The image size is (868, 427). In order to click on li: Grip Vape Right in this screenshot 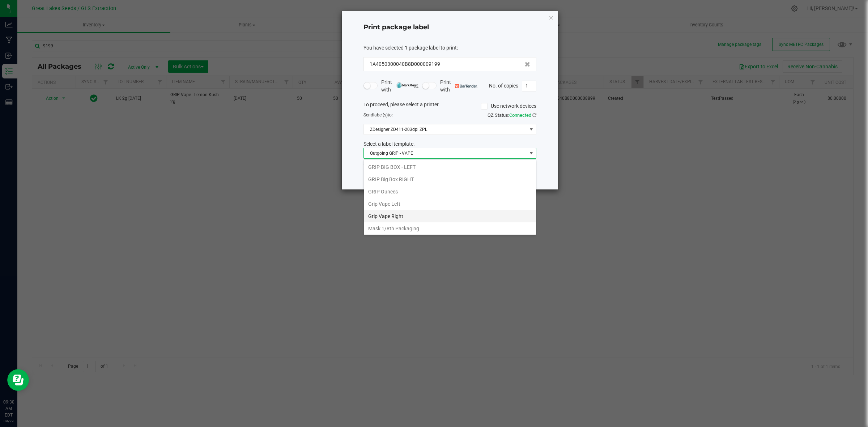, I will do `click(450, 216)`.